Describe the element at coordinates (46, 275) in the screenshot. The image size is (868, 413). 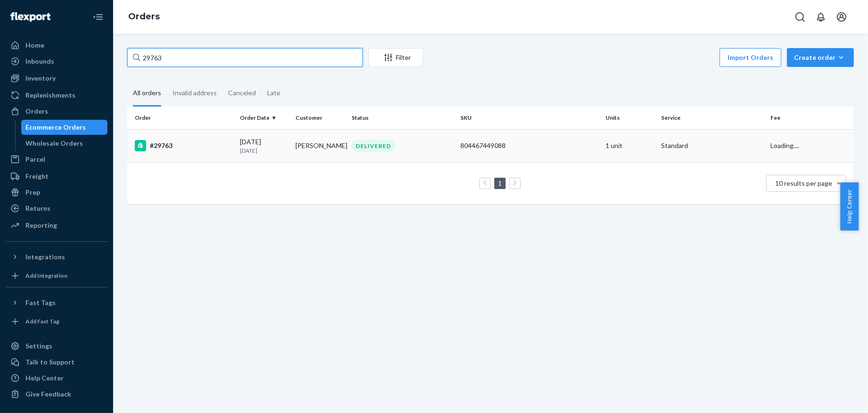
I see `div: Add Integration` at that location.